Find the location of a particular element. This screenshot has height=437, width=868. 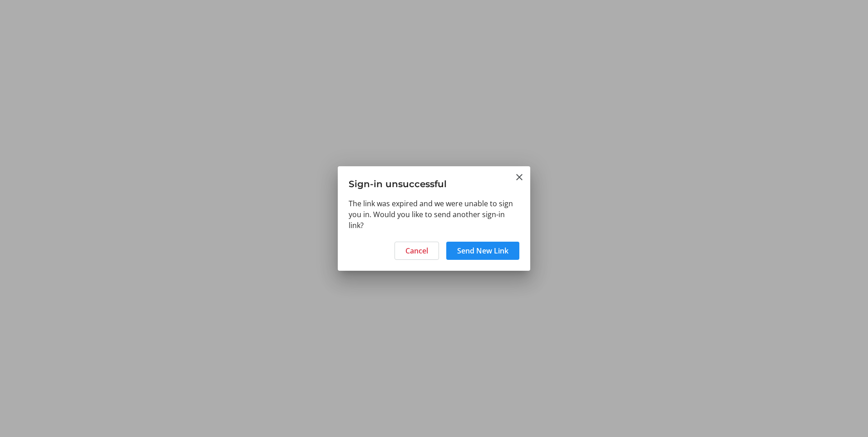

button: Send New Link is located at coordinates (483, 251).